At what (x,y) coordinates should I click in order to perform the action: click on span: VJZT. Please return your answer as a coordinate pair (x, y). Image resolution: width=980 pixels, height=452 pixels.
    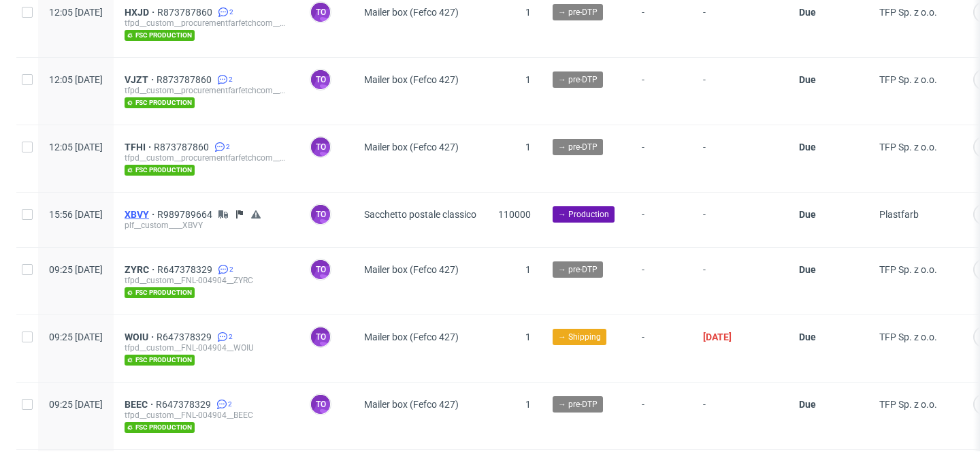
    Looking at the image, I should click on (140, 79).